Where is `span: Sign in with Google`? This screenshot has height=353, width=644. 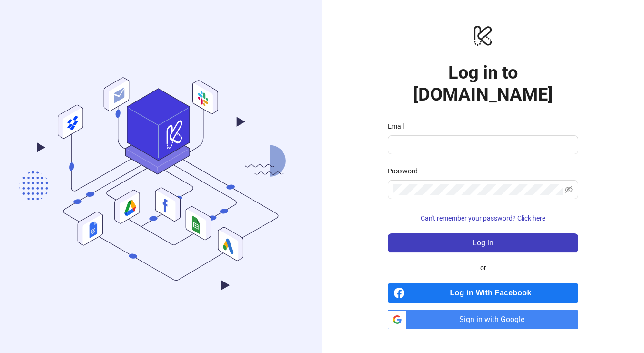 span: Sign in with Google is located at coordinates (494, 320).